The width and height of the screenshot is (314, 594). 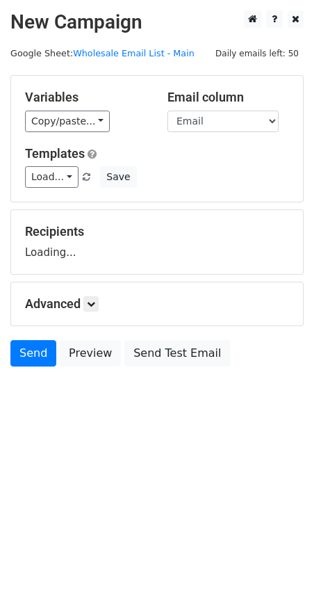 I want to click on a: Send, so click(x=33, y=353).